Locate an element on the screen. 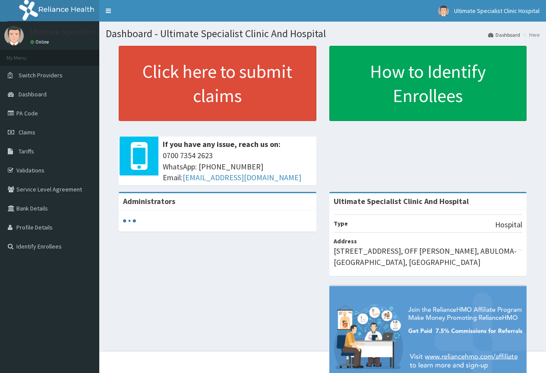  li: Here is located at coordinates (530, 35).